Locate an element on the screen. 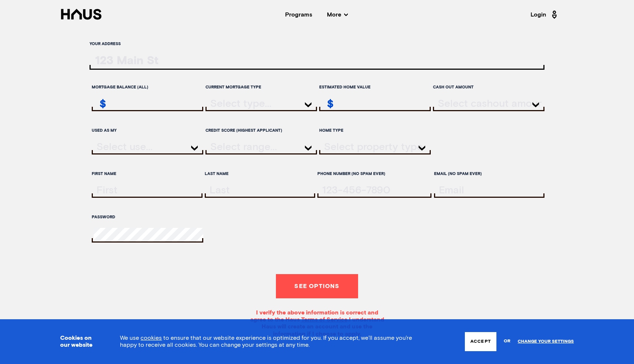 The width and height of the screenshot is (634, 364). label: Email (no spam ever) is located at coordinates (489, 173).